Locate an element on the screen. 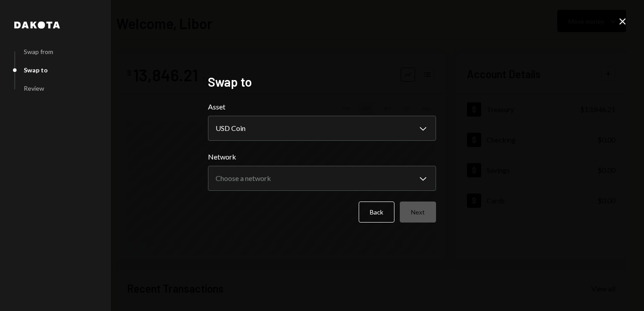 This screenshot has width=644, height=311. button: Back is located at coordinates (377, 212).